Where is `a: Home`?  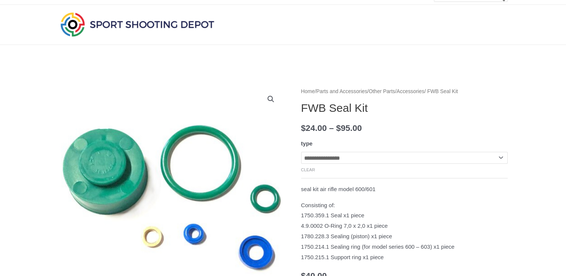
a: Home is located at coordinates (308, 91).